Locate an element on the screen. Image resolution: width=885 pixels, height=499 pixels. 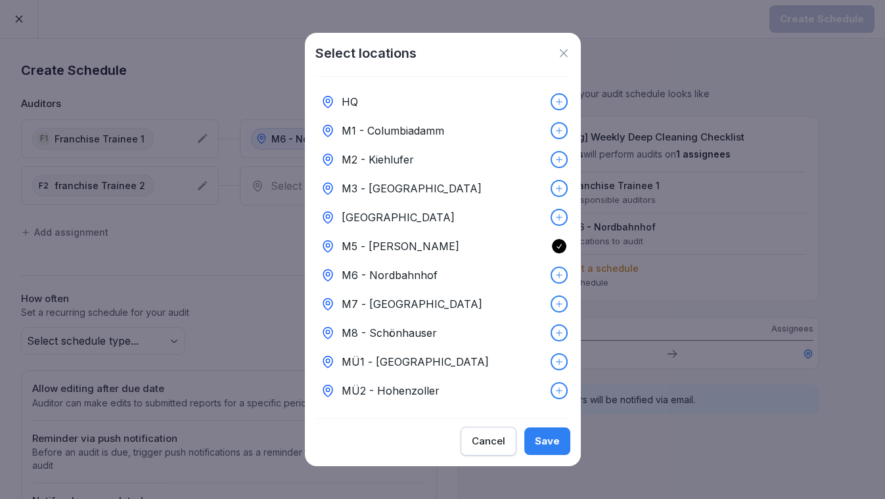
div: Save is located at coordinates (547, 441).